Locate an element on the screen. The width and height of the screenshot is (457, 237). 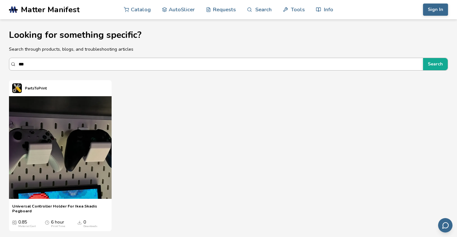
span: Average Print Time is located at coordinates (47, 222).